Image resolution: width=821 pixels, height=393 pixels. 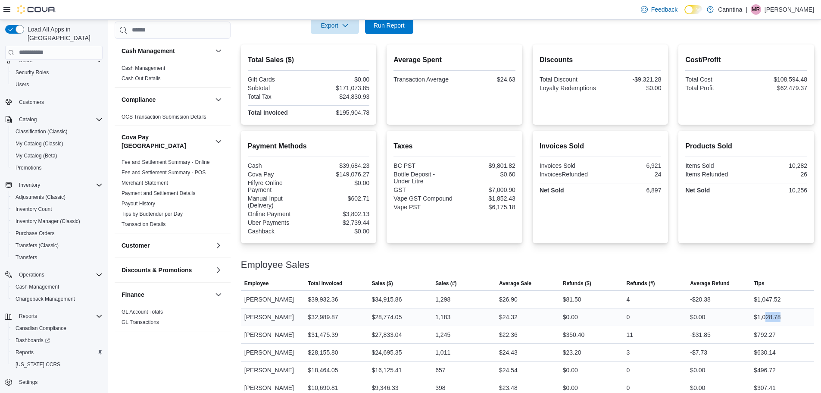 I want to click on a: Fee and Settlement Summary - Online, so click(x=165, y=162).